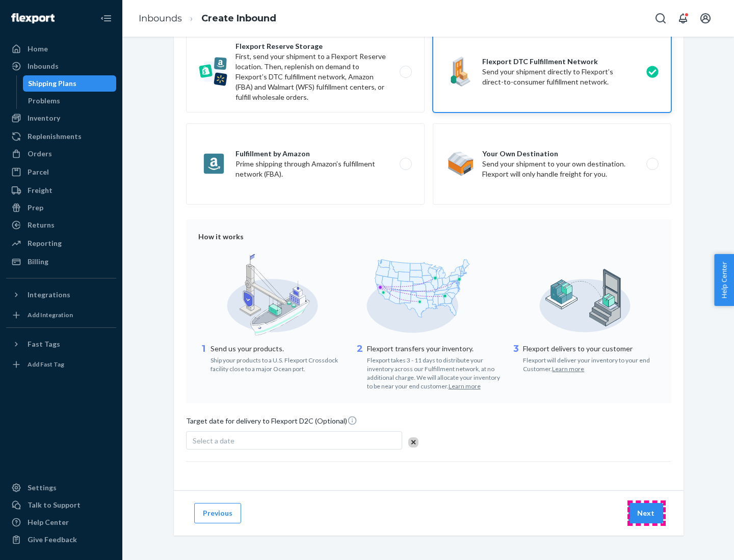 This screenshot has width=734, height=560. What do you see at coordinates (46, 365) in the screenshot?
I see `div: Add Fast Tag` at bounding box center [46, 365].